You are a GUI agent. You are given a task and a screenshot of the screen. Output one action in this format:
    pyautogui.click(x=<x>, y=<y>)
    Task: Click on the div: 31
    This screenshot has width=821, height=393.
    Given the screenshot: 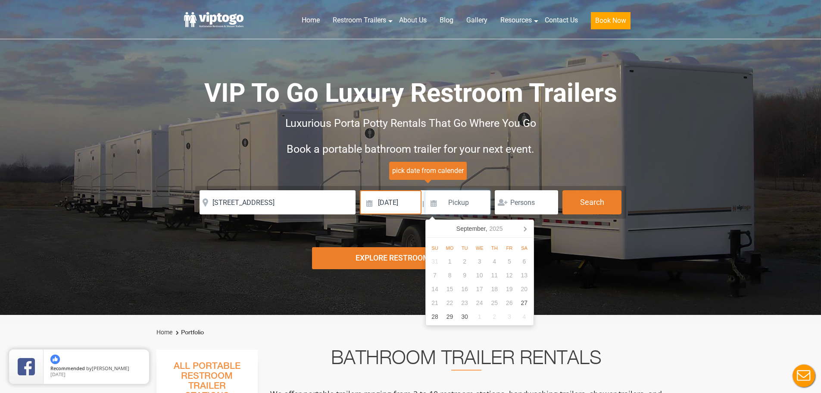 What is the action you would take?
    pyautogui.click(x=435, y=261)
    